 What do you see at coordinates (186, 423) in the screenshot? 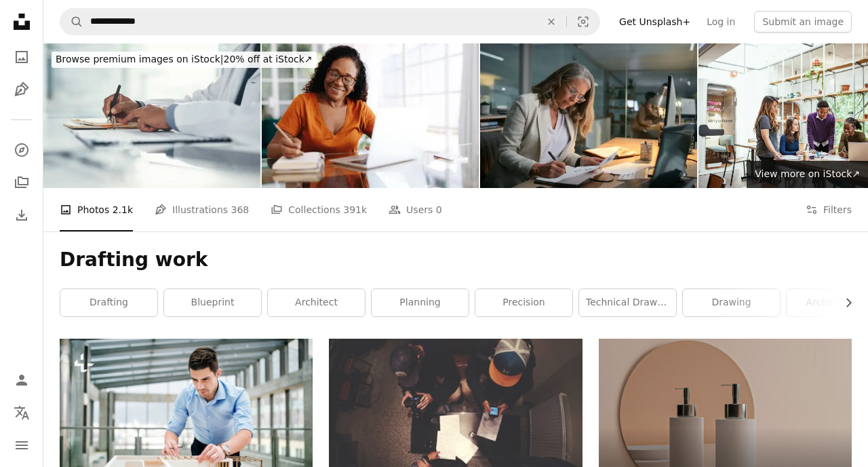
I see `a: Young businessman or architect with model of a house standing at the desk in office, working.` at bounding box center [186, 423].